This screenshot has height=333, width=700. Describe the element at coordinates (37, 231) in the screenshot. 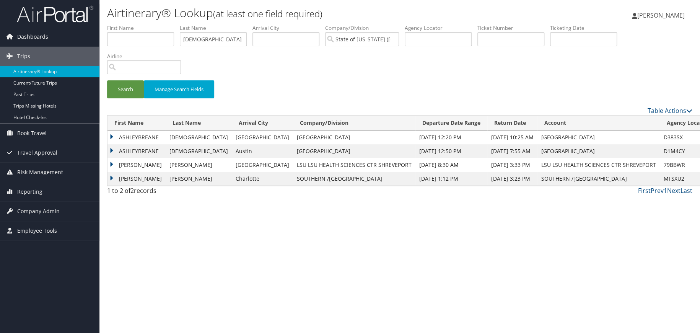

I see `span: Employee Tools` at that location.